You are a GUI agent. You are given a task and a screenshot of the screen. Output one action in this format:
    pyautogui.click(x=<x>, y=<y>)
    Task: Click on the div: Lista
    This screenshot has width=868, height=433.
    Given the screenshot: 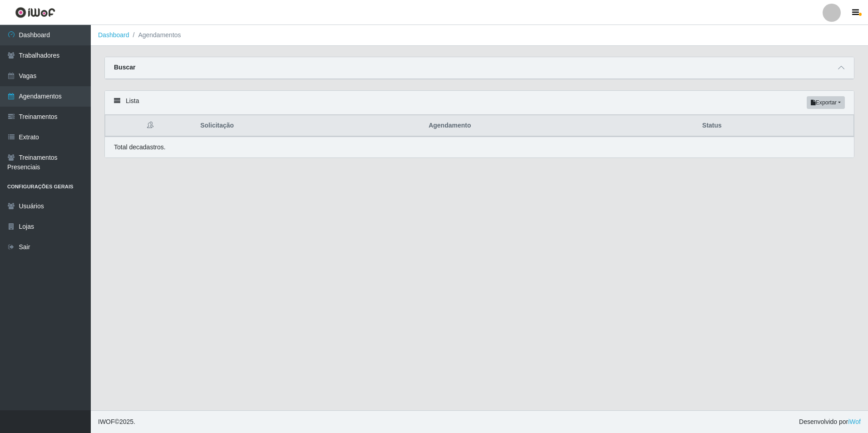 What is the action you would take?
    pyautogui.click(x=479, y=102)
    